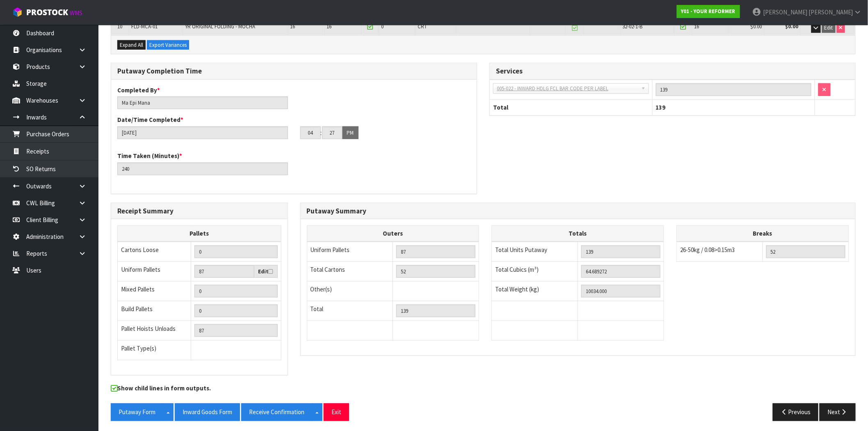  Describe the element at coordinates (707, 250) in the screenshot. I see `span: 26-50kg / 0.08>0.15m3` at that location.